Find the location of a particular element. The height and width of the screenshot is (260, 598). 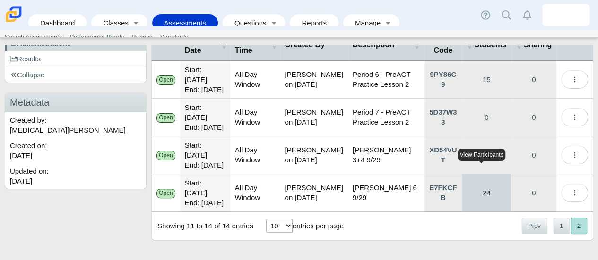

div: Updated on: is located at coordinates (76, 176).